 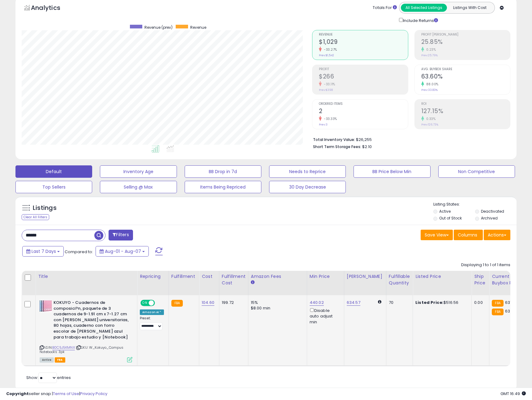 What do you see at coordinates (466, 69) in the screenshot?
I see `span: Avg. Buybox Share` at bounding box center [466, 69].